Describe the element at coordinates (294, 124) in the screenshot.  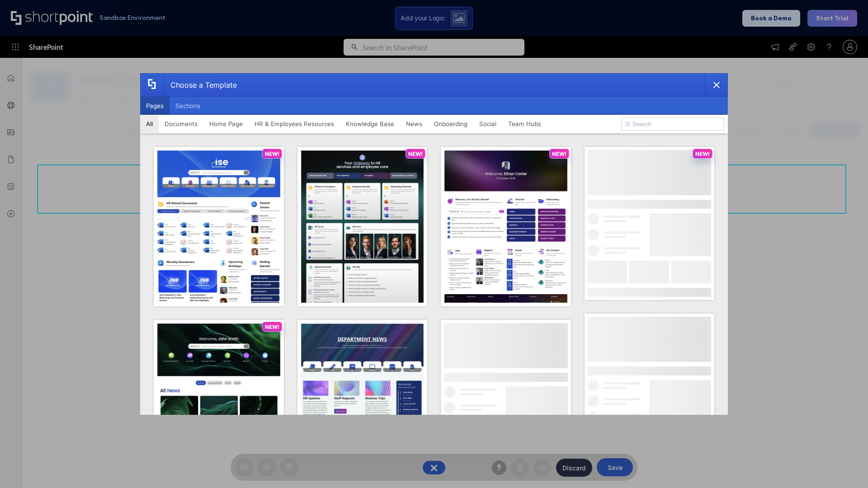
I see `button: HR & Employees Resources` at that location.